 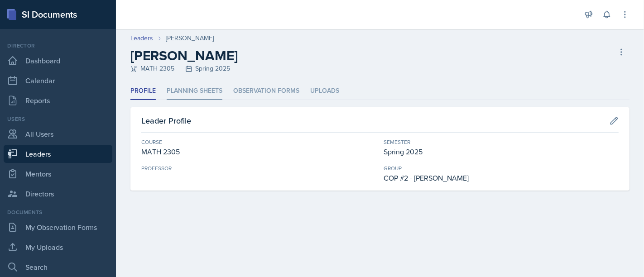 What do you see at coordinates (258, 142) in the screenshot?
I see `div: Course` at bounding box center [258, 142].